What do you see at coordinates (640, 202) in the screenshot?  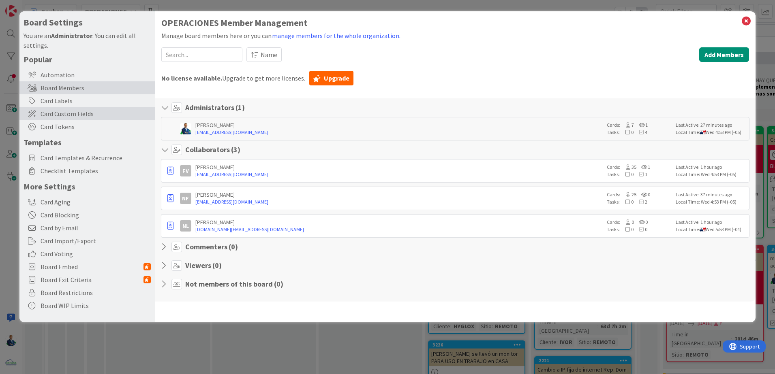 I see `span: 2` at bounding box center [640, 202].